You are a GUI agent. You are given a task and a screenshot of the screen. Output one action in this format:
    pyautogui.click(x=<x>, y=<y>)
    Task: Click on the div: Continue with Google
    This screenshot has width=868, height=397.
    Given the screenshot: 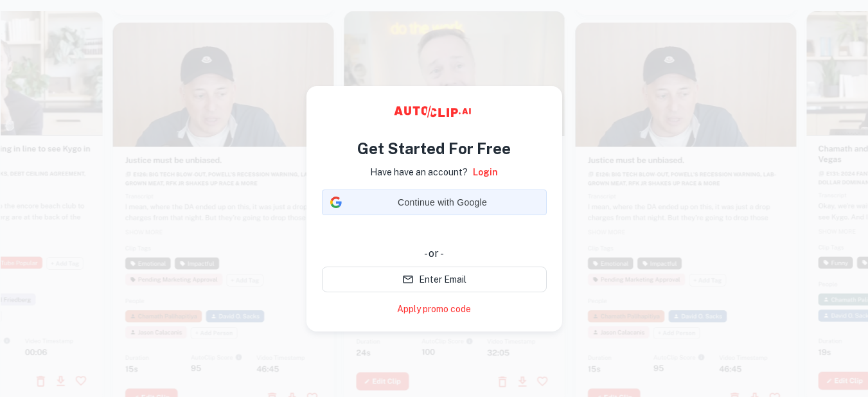 What is the action you would take?
    pyautogui.click(x=434, y=203)
    